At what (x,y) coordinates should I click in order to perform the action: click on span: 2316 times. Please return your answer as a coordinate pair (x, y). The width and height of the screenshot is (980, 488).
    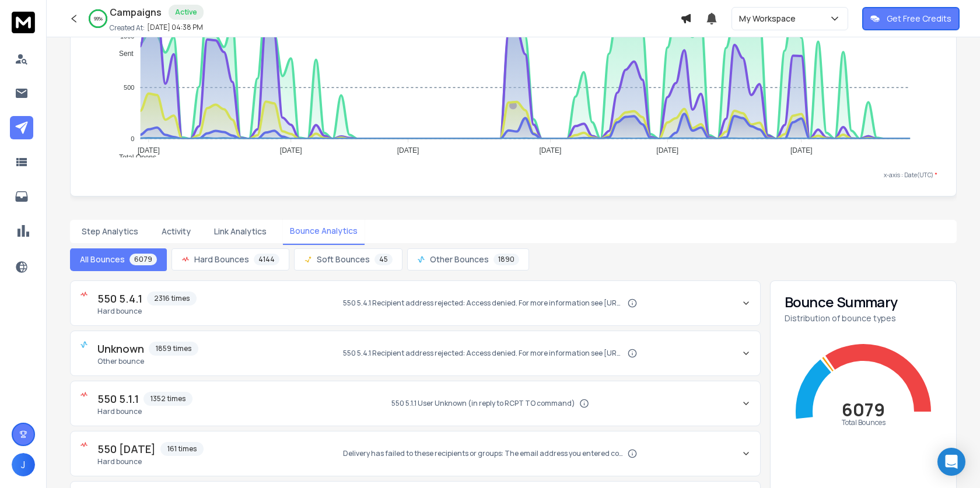
    Looking at the image, I should click on (172, 298).